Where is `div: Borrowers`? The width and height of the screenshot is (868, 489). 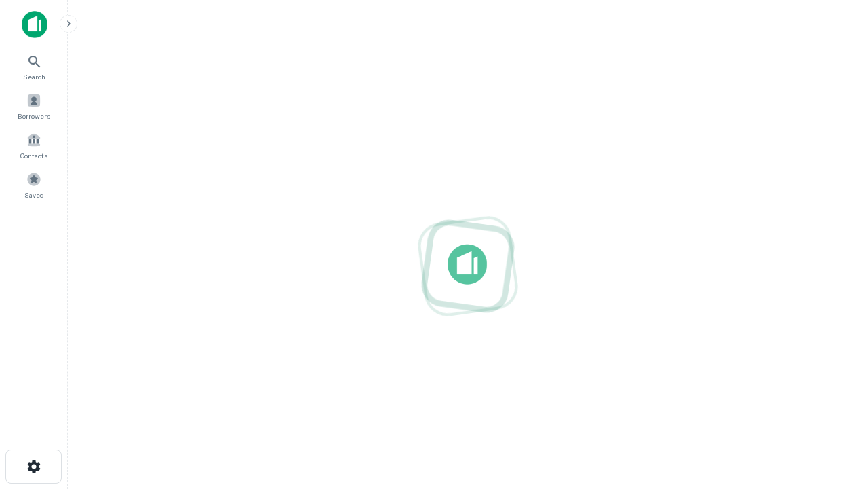 div: Borrowers is located at coordinates (34, 106).